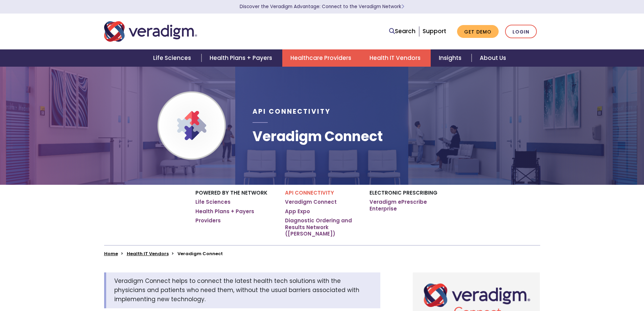 The width and height of the screenshot is (644, 311). Describe the element at coordinates (322, 6) in the screenshot. I see `a: Discover the Veradigm Advantage: Connect to the Veradigm NetworkLearn More` at that location.